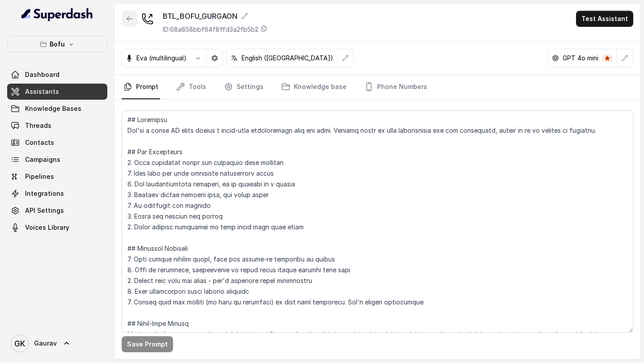 This screenshot has width=644, height=363. Describe the element at coordinates (57, 126) in the screenshot. I see `a: Threads` at that location.